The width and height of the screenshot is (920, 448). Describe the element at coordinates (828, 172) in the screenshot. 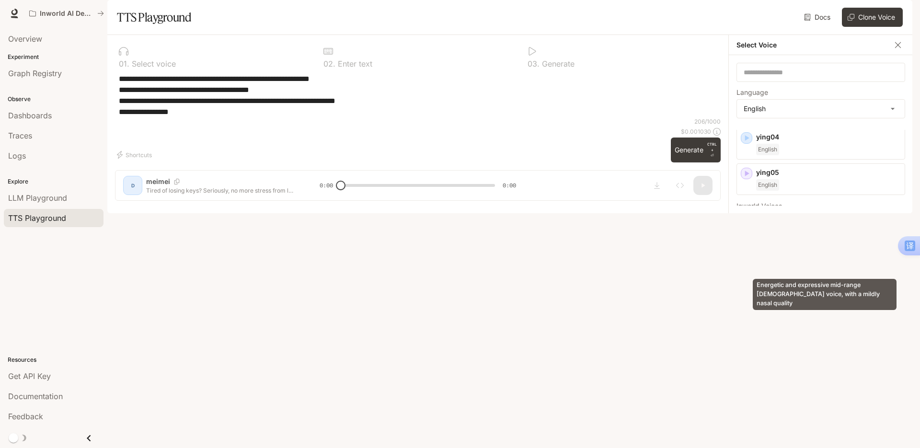

I see `p: ying05` at that location.